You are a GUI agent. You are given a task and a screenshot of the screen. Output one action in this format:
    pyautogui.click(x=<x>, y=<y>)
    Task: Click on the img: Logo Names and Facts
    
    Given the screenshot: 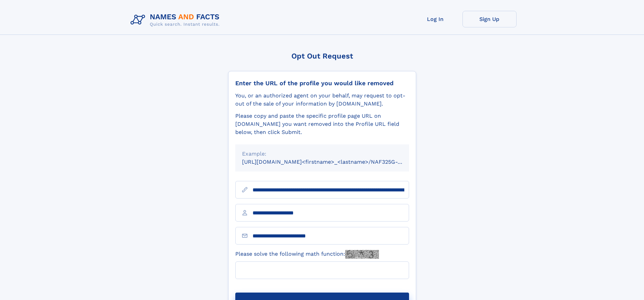 What is the action you would take?
    pyautogui.click(x=177, y=20)
    